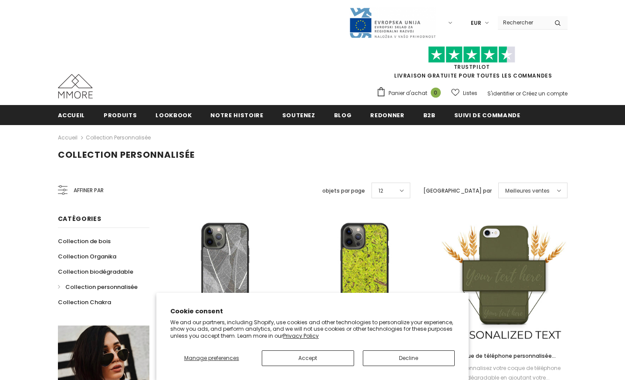  I want to click on span: Collection de bois, so click(84, 241).